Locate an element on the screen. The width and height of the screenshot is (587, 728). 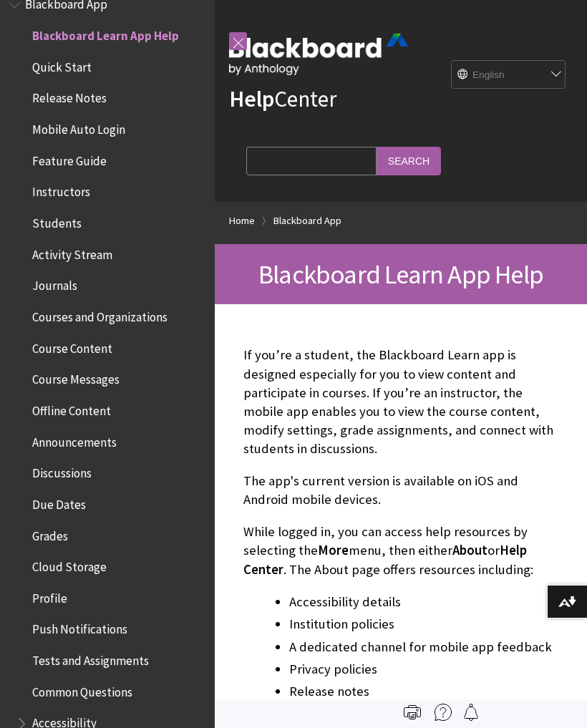
li: Privacy policies is located at coordinates (424, 669).